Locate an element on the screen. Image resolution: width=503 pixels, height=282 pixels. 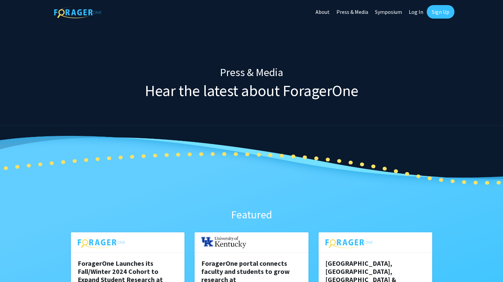
h1: Hear the latest about ForagerOne is located at coordinates (251, 90).